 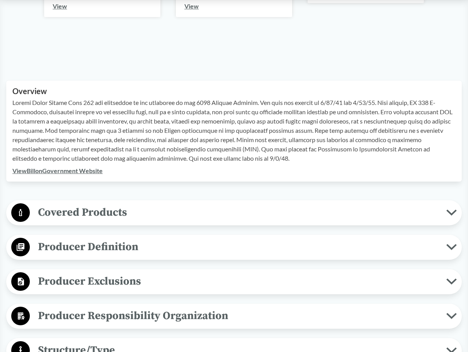 I want to click on button: Producer Exclusions, so click(x=234, y=282).